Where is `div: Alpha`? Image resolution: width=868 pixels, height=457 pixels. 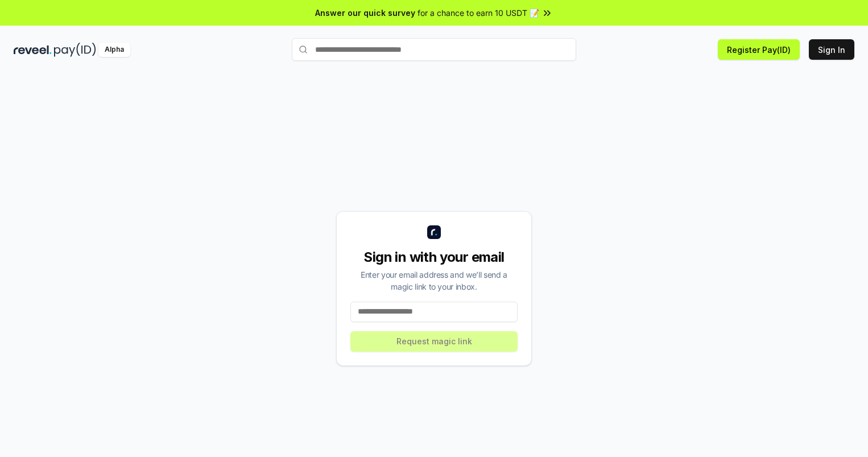
div: Alpha is located at coordinates (115, 50).